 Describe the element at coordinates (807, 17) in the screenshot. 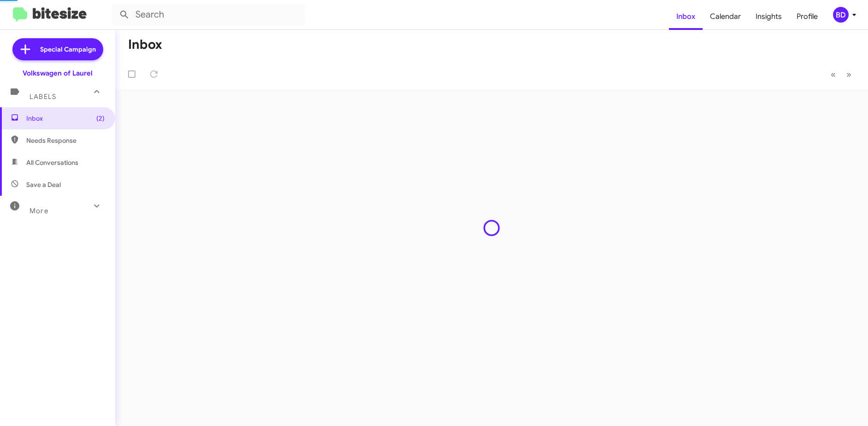

I see `span: Profile` at that location.